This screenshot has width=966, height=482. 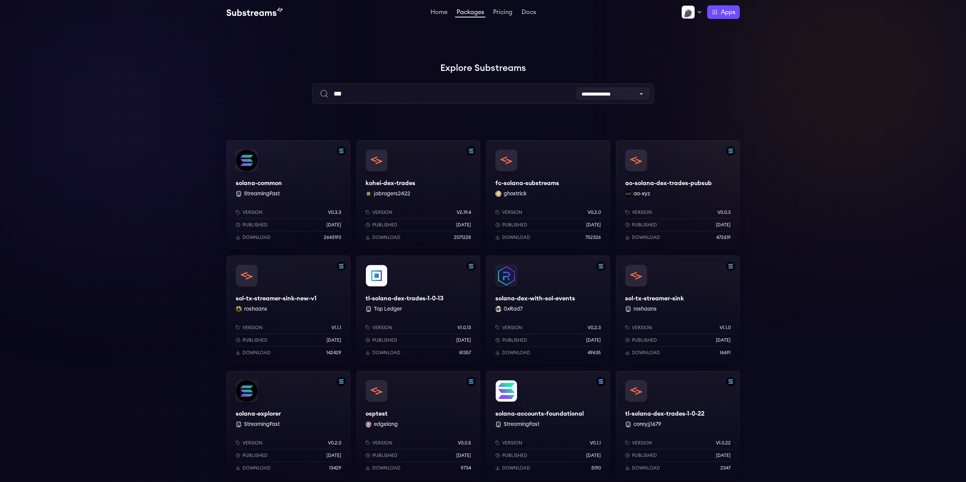 I want to click on a: Filter by solana networksol-tx-streamer-sinksol-tx-streamer-sink roshaansVersionv1.1.0Published[D..., so click(x=678, y=310).